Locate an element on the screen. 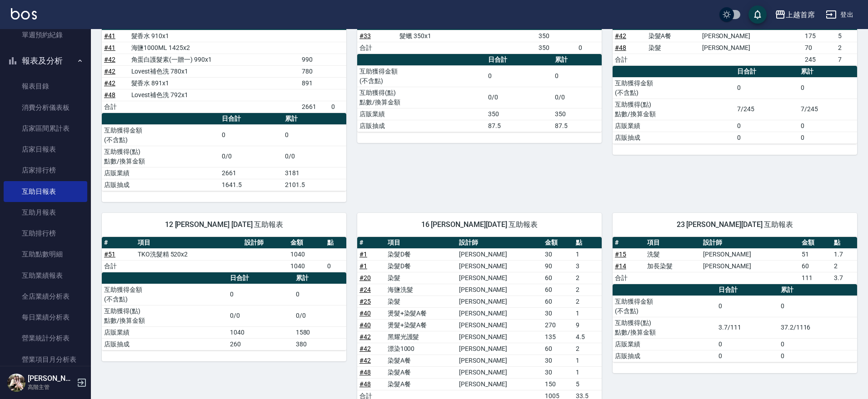 Image resolution: width=868 pixels, height=399 pixels. td: 7/245 is located at coordinates (766, 109).